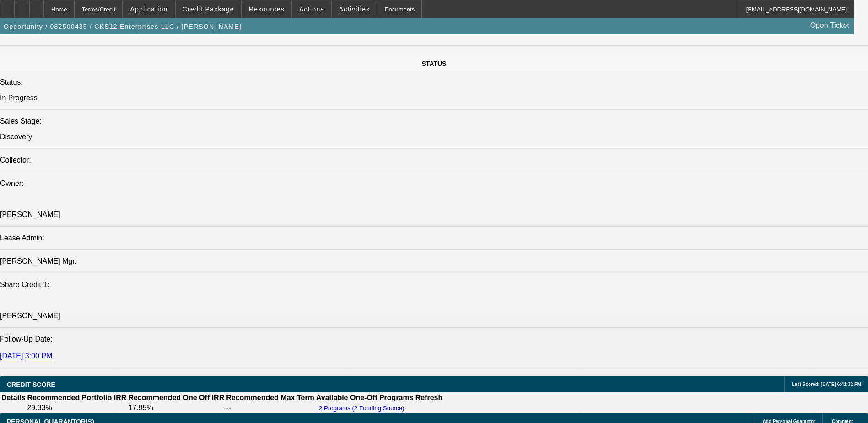  Describe the element at coordinates (267, 9) in the screenshot. I see `button: Resources` at that location.